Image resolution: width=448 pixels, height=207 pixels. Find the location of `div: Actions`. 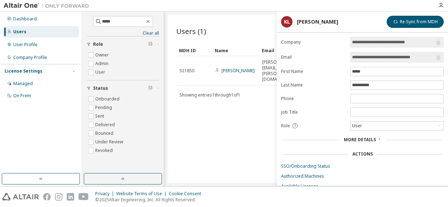

div: Actions is located at coordinates (362, 154).